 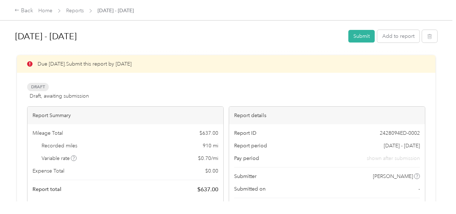 What do you see at coordinates (327, 116) in the screenshot?
I see `div: Report details` at bounding box center [327, 116].